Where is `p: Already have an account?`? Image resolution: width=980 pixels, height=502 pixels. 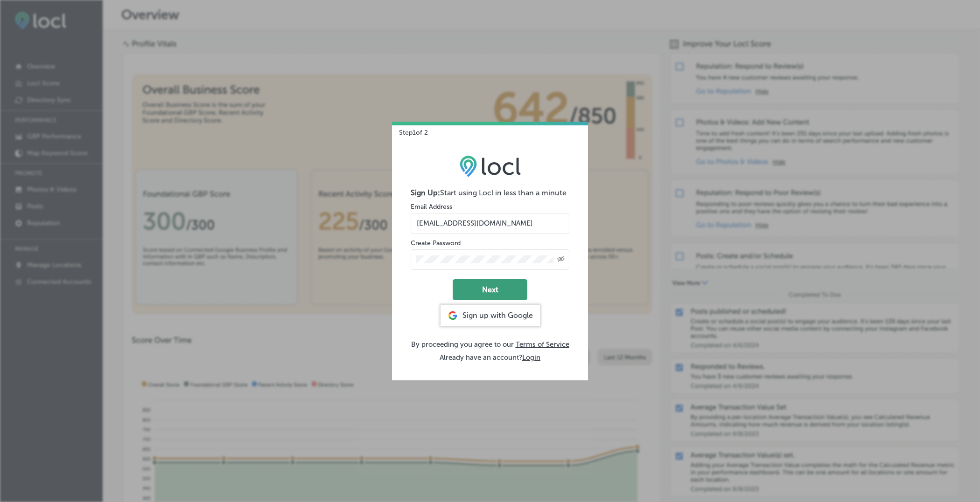
p: Already have an account? is located at coordinates (490, 358).